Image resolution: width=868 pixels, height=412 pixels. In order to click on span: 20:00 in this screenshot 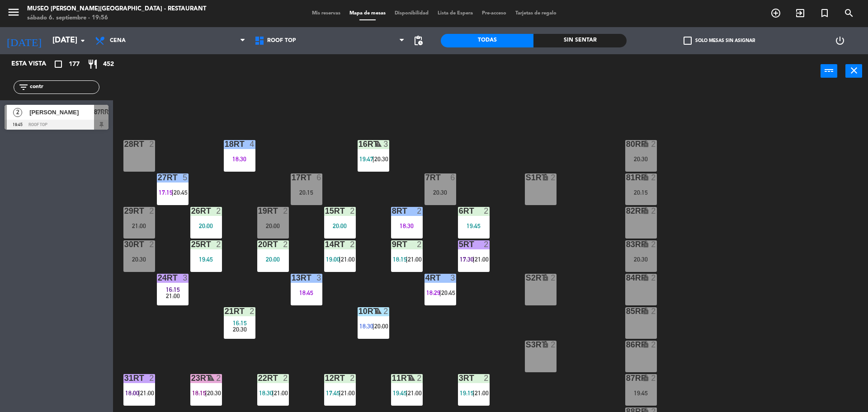, I will do `click(381, 326)`.